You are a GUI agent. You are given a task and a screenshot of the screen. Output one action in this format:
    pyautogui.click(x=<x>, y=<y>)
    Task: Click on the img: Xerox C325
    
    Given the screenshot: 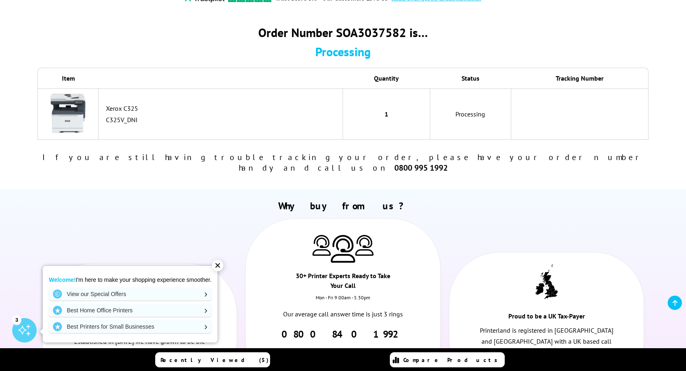 What is the action you would take?
    pyautogui.click(x=68, y=113)
    